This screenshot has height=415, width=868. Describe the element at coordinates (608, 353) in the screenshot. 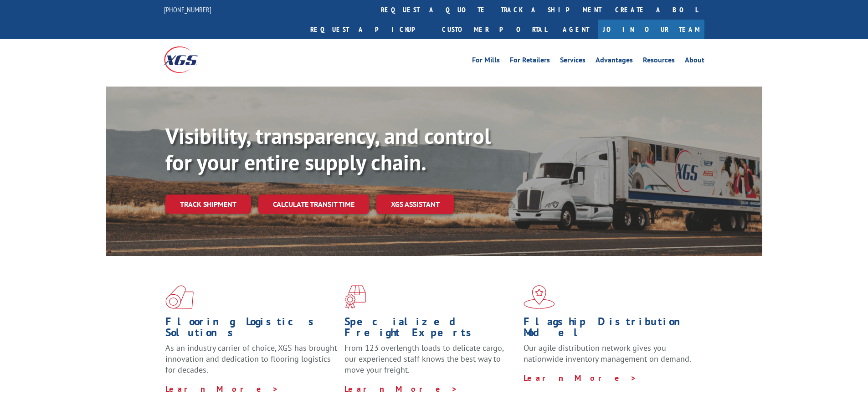

I see `span: Our agile distribution network gives you nationwide inventory management on demand.` at that location.